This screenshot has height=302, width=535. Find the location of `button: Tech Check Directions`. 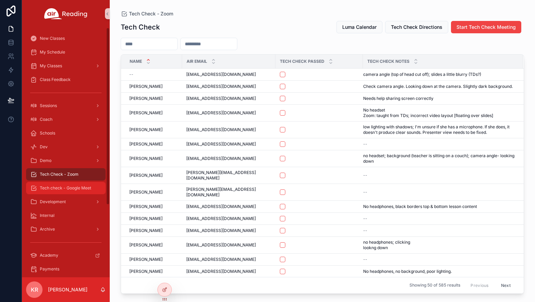

button: Tech Check Directions is located at coordinates (417, 27).